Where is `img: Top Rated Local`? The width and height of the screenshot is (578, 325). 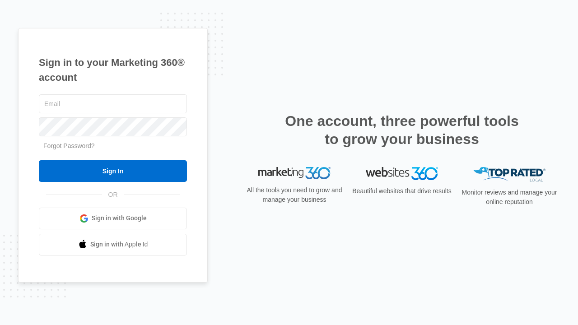 img: Top Rated Local is located at coordinates (509, 174).